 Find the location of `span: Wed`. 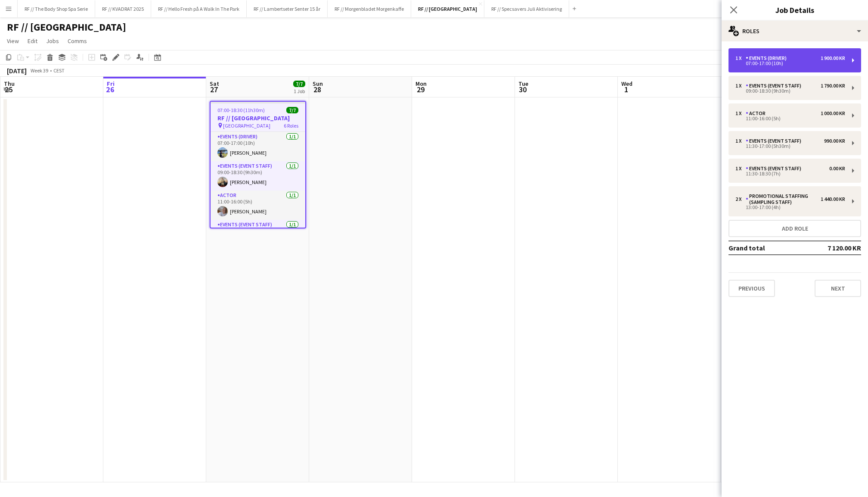

span: Wed is located at coordinates (627, 84).